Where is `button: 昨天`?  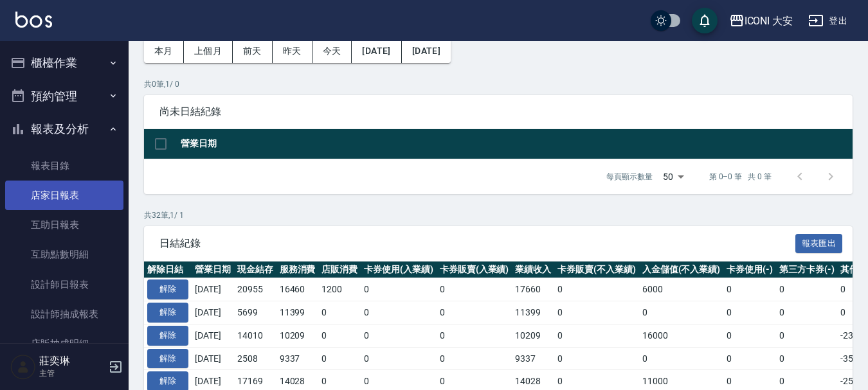 button: 昨天 is located at coordinates (293, 51).